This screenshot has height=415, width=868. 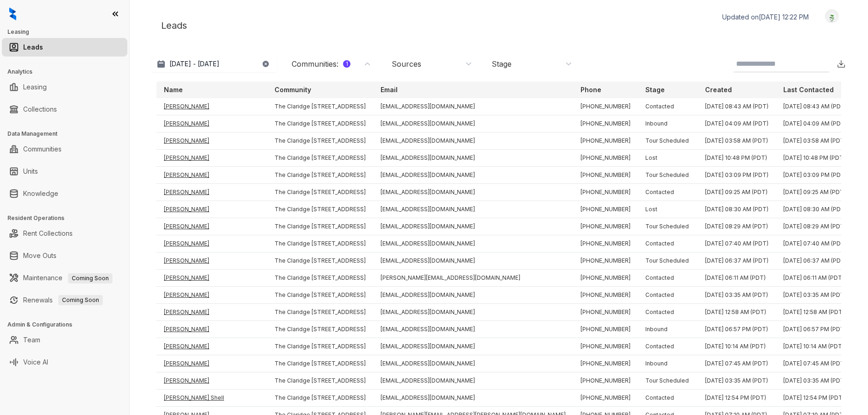 What do you see at coordinates (68, 32) in the screenshot?
I see `h3: Leasing` at bounding box center [68, 32].